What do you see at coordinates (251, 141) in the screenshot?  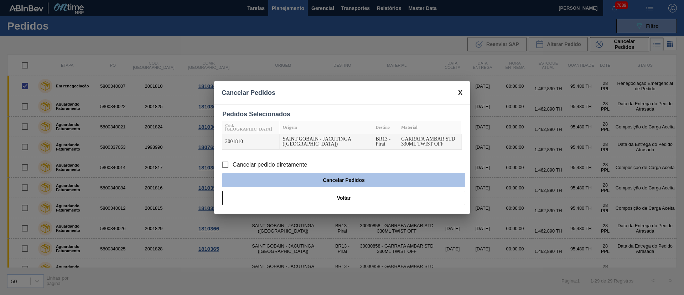 I see `td: 2001810` at bounding box center [251, 141].